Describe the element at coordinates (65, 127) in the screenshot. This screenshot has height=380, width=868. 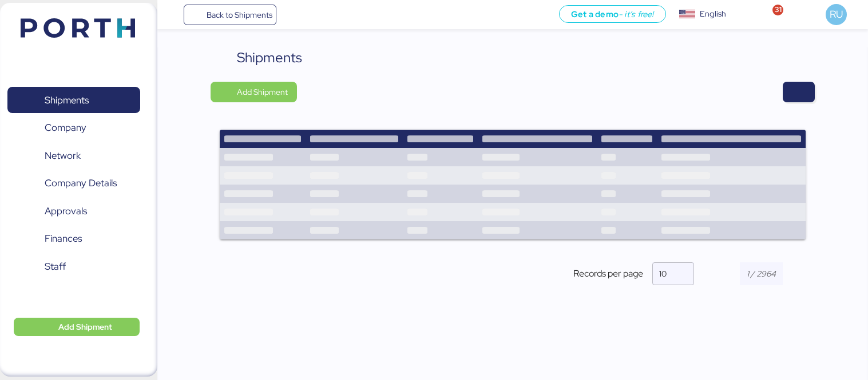
I see `span: Company` at that location.